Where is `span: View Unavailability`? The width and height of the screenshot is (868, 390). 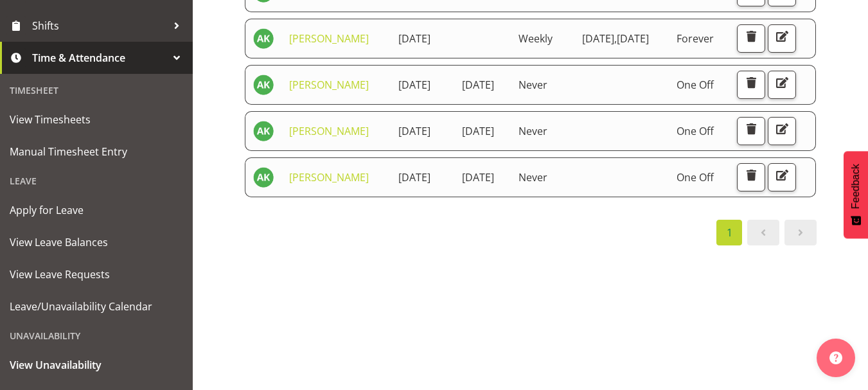
span: View Unavailability is located at coordinates (96, 365).